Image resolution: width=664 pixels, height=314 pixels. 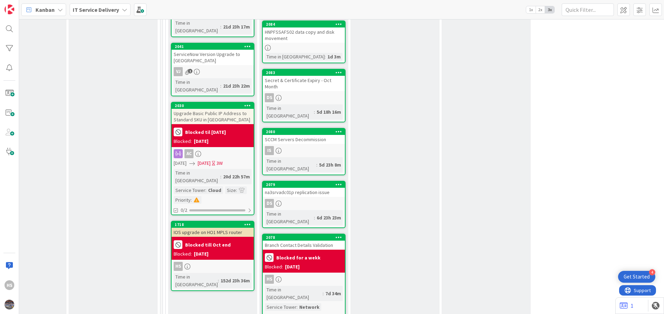 I want to click on div: 1d 3m, so click(x=334, y=57).